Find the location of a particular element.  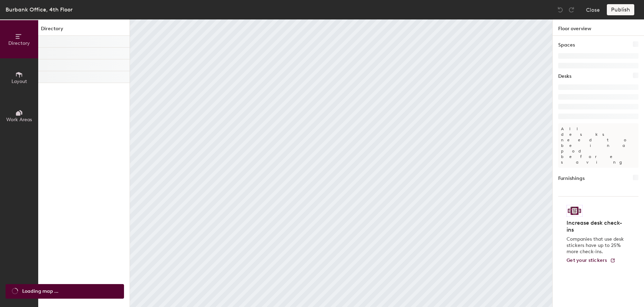

span: Loading map ... is located at coordinates (40, 292).